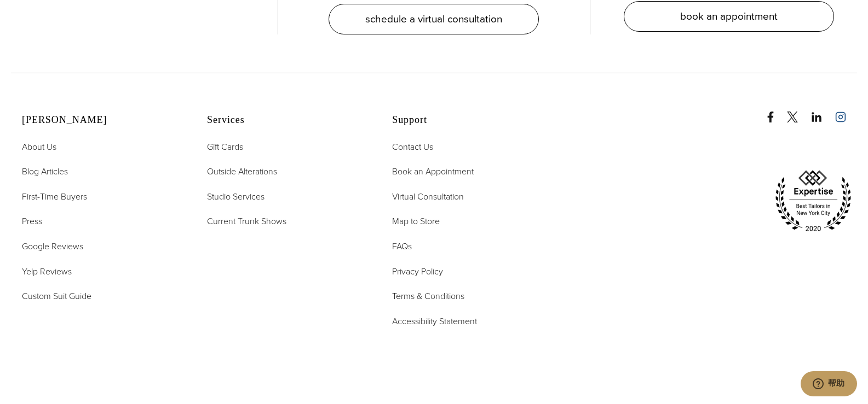 The image size is (868, 404). I want to click on h2: Services, so click(286, 121).